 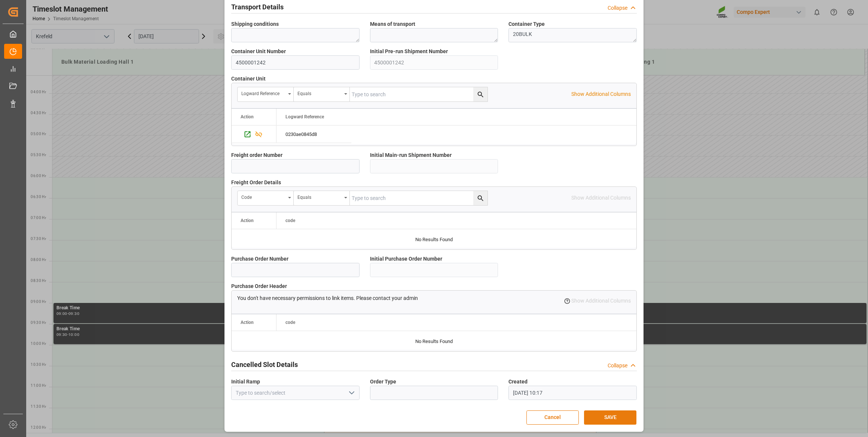 What do you see at coordinates (259, 286) in the screenshot?
I see `span: Purchase Order Header` at bounding box center [259, 286].